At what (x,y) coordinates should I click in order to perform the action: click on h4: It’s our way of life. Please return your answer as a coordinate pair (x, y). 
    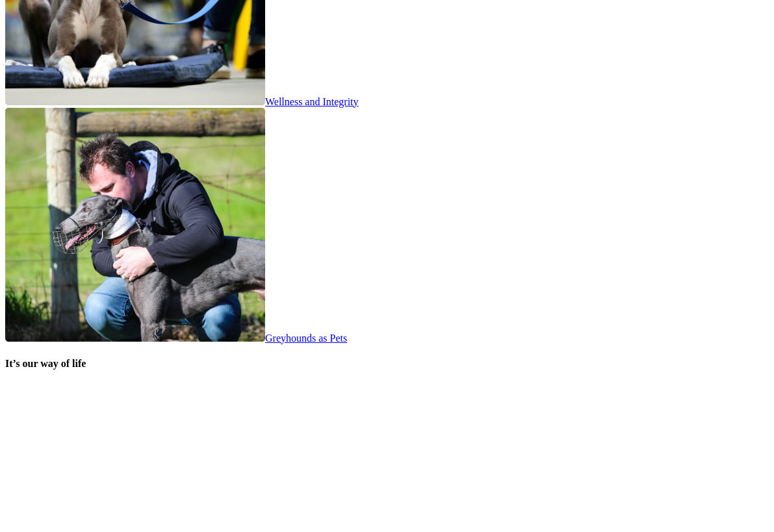
    Looking at the image, I should click on (387, 364).